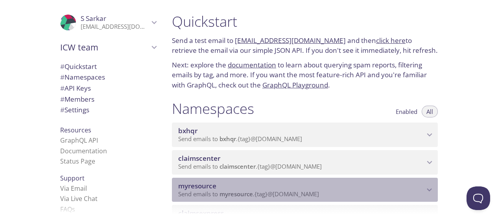 The image size is (498, 214). I want to click on a: documentation, so click(252, 65).